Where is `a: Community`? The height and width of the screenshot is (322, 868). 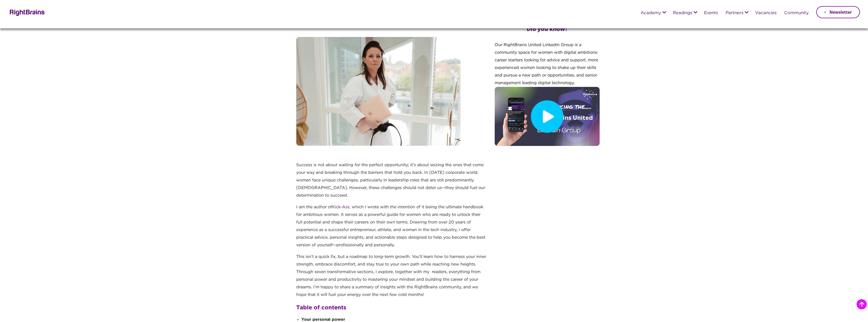 a: Community is located at coordinates (796, 13).